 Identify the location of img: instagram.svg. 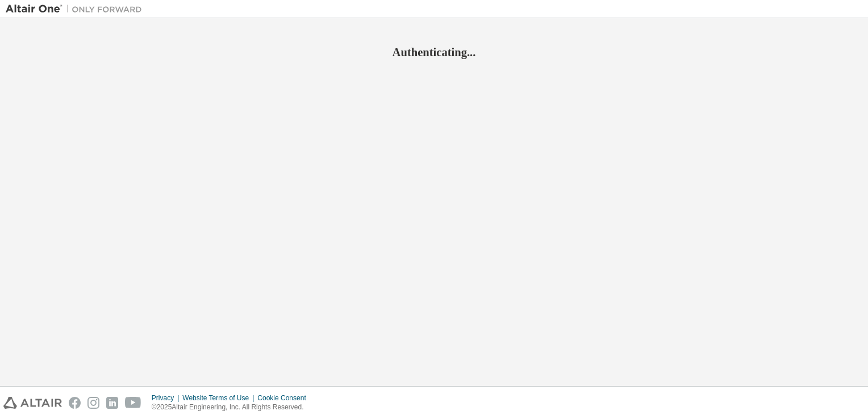
(93, 403).